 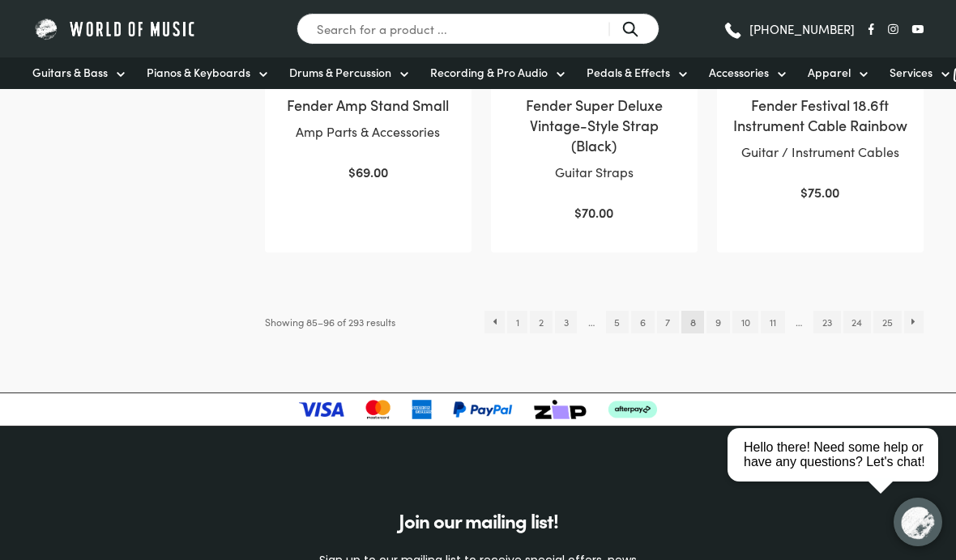 What do you see at coordinates (330, 322) in the screenshot?
I see `p: Showing 85–96 of 293 results` at bounding box center [330, 322].